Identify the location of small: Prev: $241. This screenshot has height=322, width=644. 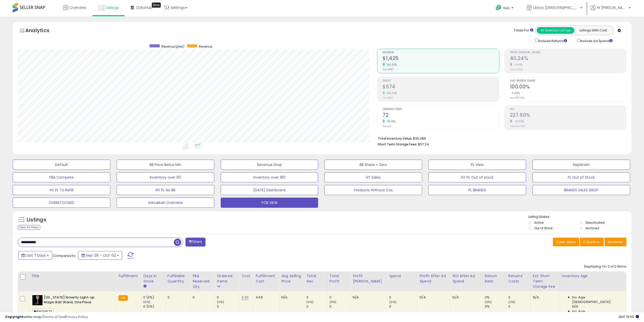
(388, 98).